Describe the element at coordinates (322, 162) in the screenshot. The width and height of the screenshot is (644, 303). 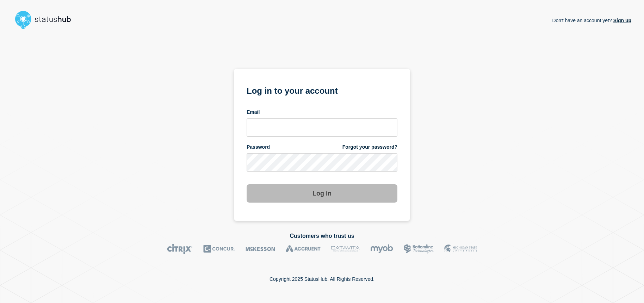
I see `input: password input` at that location.